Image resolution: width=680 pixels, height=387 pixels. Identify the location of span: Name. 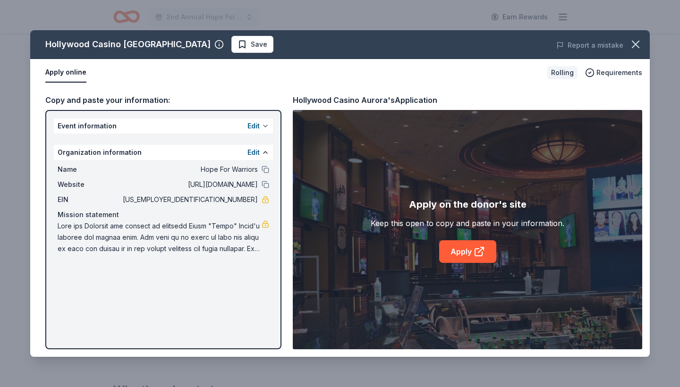
(89, 169).